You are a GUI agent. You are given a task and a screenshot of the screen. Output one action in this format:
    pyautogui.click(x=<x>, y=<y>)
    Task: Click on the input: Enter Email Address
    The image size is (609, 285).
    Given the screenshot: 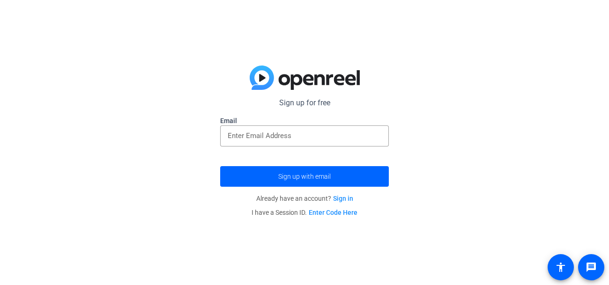 What is the action you would take?
    pyautogui.click(x=304, y=136)
    